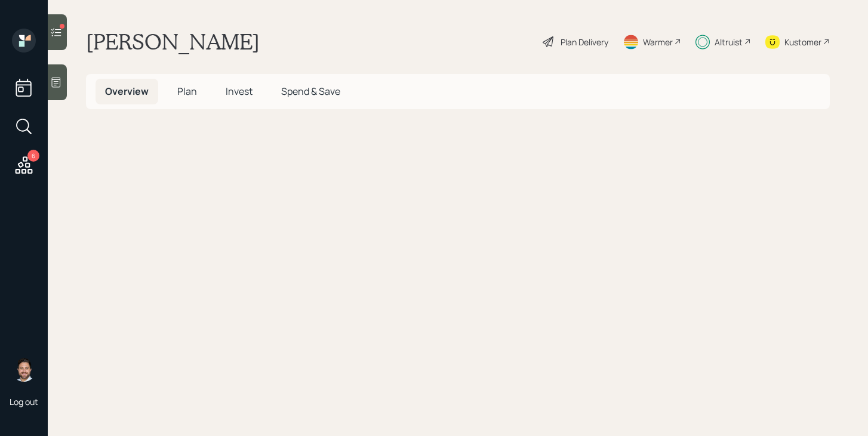 The image size is (868, 436). What do you see at coordinates (239, 92) in the screenshot?
I see `span: Invest` at bounding box center [239, 92].